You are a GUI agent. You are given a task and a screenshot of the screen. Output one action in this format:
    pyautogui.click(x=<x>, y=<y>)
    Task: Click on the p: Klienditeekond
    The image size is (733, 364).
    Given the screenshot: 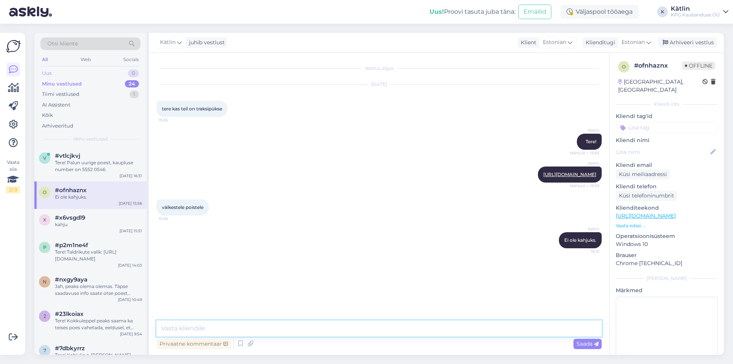 What is the action you would take?
    pyautogui.click(x=667, y=208)
    